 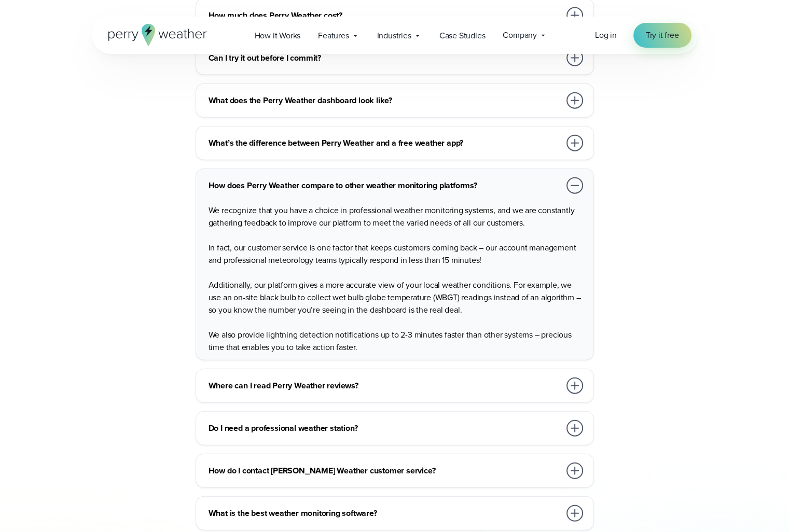 I want to click on span: Features, so click(x=333, y=36).